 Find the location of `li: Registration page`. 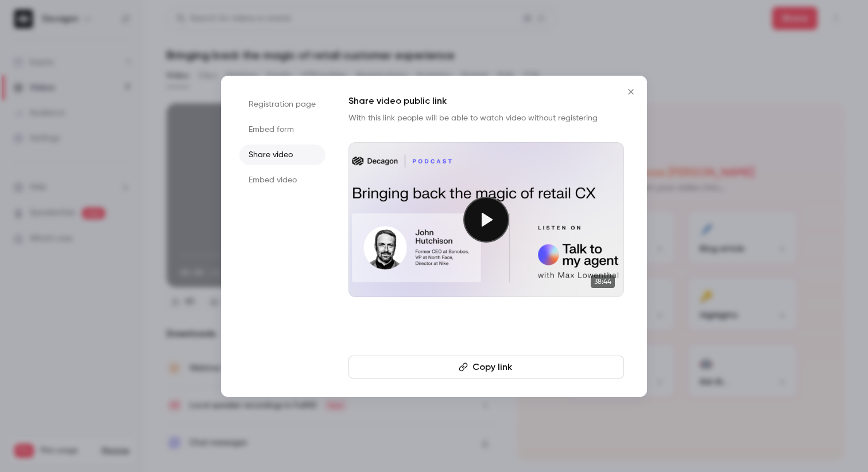

li: Registration page is located at coordinates (283, 104).